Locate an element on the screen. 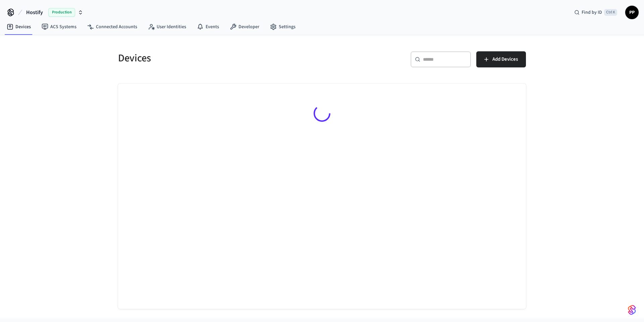 This screenshot has width=644, height=322. span: Hostify is located at coordinates (34, 12).